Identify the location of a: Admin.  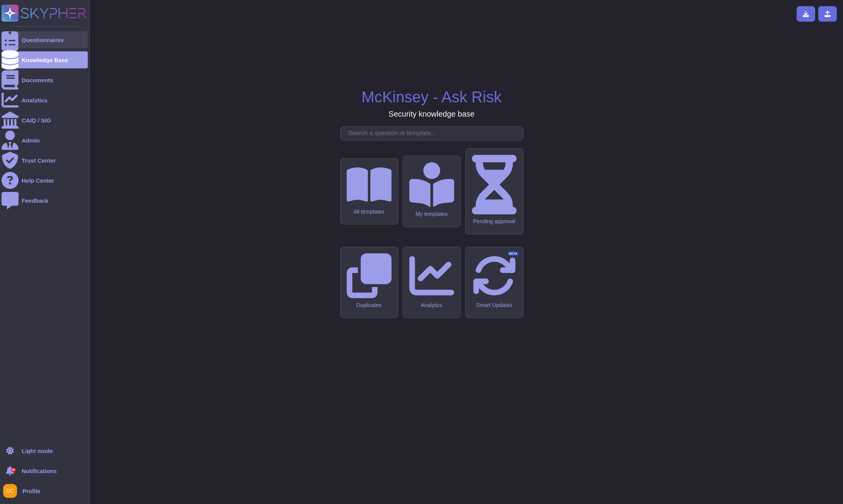
(44, 140).